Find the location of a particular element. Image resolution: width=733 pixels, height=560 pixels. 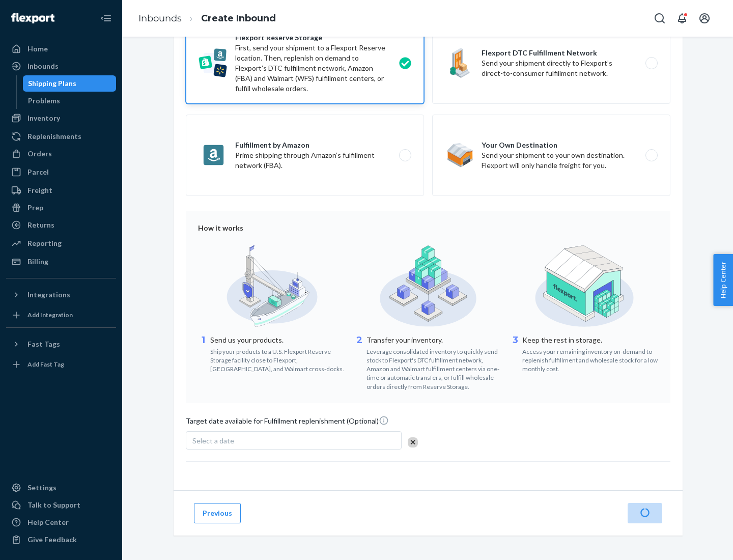

div: Access your remaining inventory on-demand to replenish fulfillment and wholesale stock for a low ... is located at coordinates (590, 359).